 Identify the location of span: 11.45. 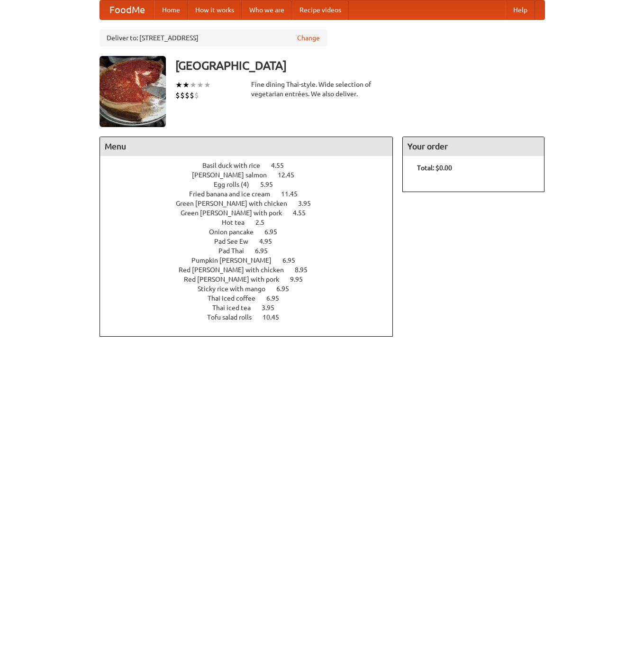
(294, 194).